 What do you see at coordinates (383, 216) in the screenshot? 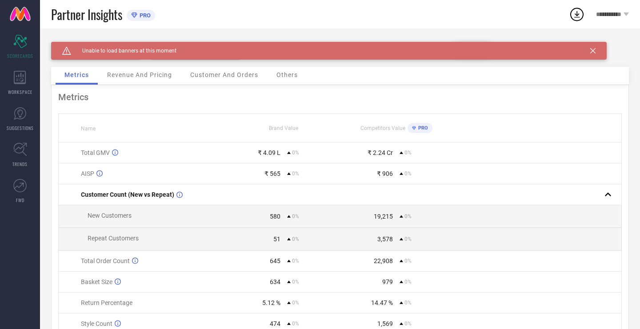
I see `div: 19,215` at bounding box center [383, 216].